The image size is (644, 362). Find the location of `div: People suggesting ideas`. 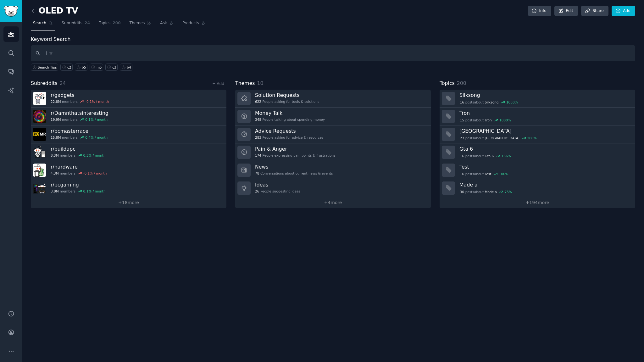

div: People suggesting ideas is located at coordinates (278, 191).